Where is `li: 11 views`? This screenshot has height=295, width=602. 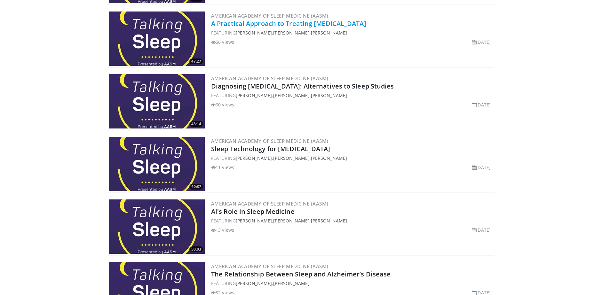
li: 11 views is located at coordinates (223, 167).